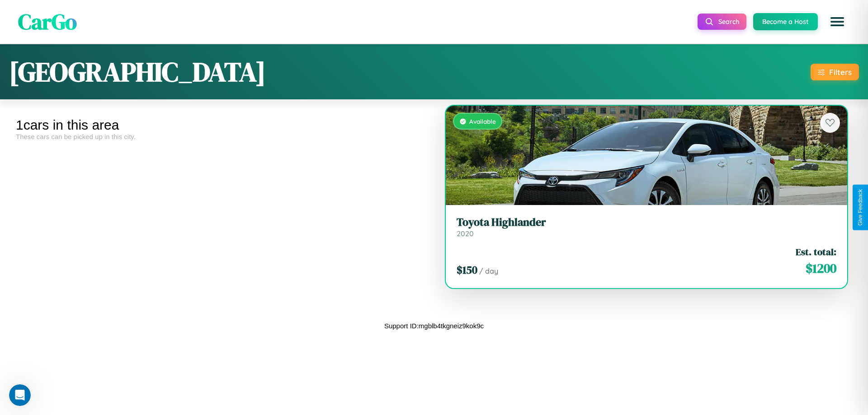 This screenshot has height=415, width=868. Describe the element at coordinates (222, 136) in the screenshot. I see `div: These cars can be picked up in this city.` at that location.